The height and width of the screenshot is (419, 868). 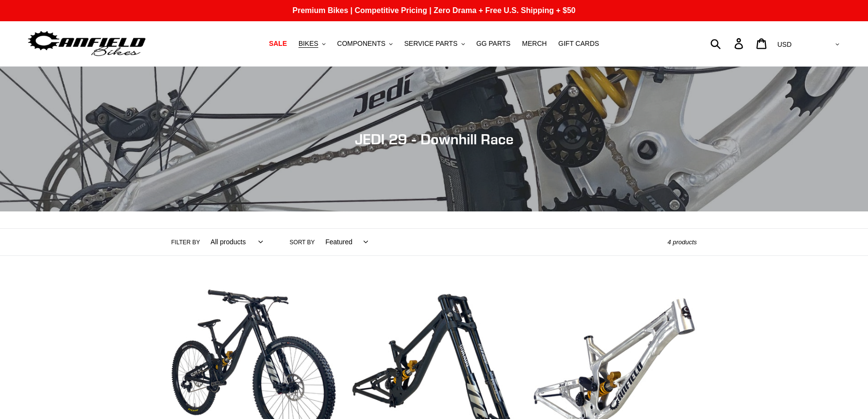 What do you see at coordinates (278, 43) in the screenshot?
I see `span: SALE` at bounding box center [278, 43].